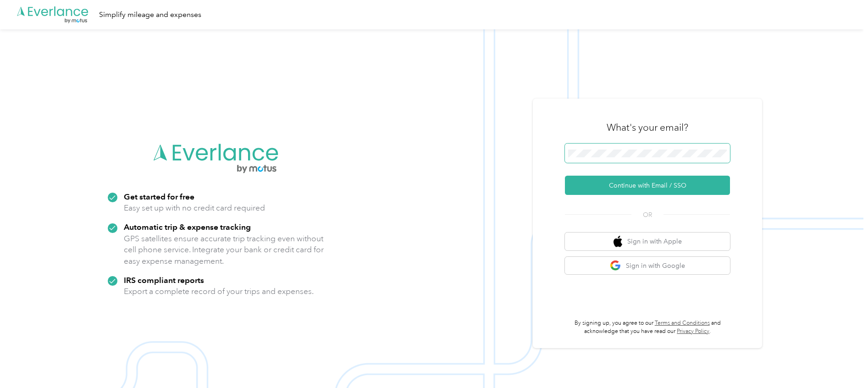 The image size is (868, 388). I want to click on p: By signing up, you agree to our and acknowledge that you have read our ., so click(648, 327).